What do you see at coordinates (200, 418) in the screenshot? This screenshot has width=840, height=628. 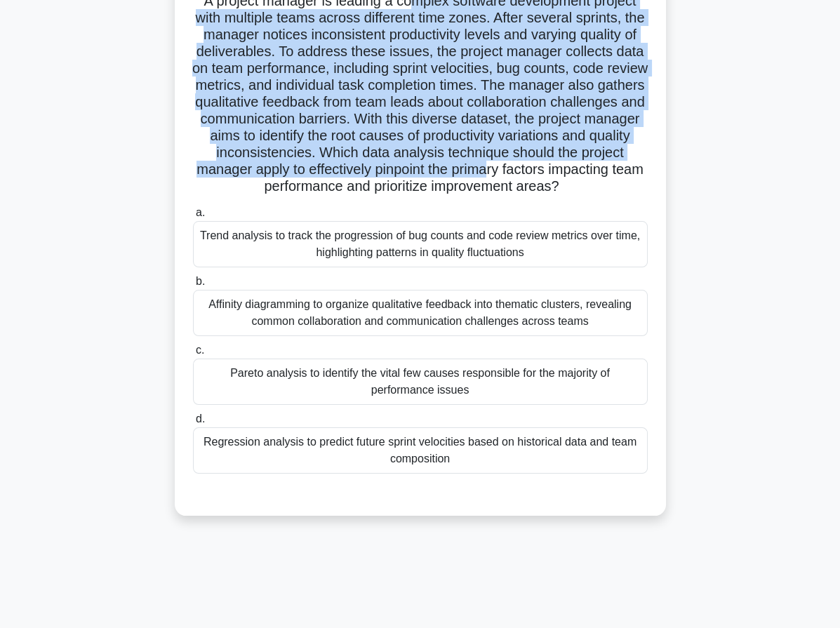 I see `span: d.` at bounding box center [200, 418].